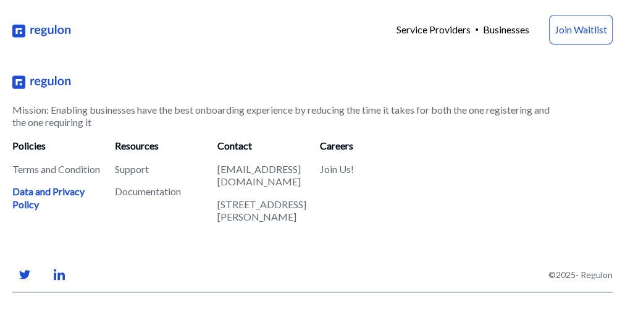 The image size is (625, 312). What do you see at coordinates (288, 116) in the screenshot?
I see `p: Mission: Enabling businesses have the best onboarding experience by reducing the time it takes fo...` at bounding box center [288, 116].